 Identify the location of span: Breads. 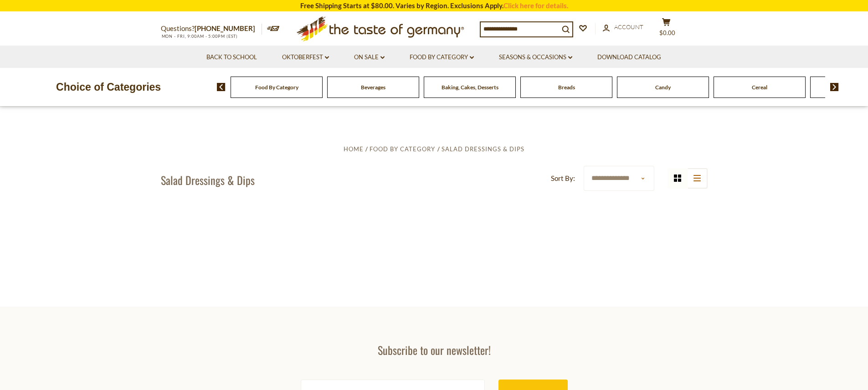
(566, 87).